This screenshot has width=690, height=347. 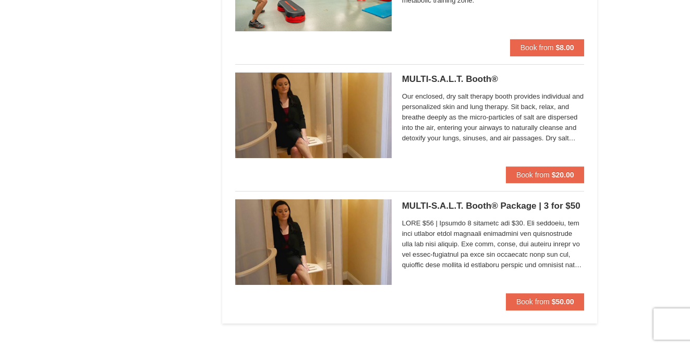 What do you see at coordinates (565, 47) in the screenshot?
I see `strong: $8.00` at bounding box center [565, 47].